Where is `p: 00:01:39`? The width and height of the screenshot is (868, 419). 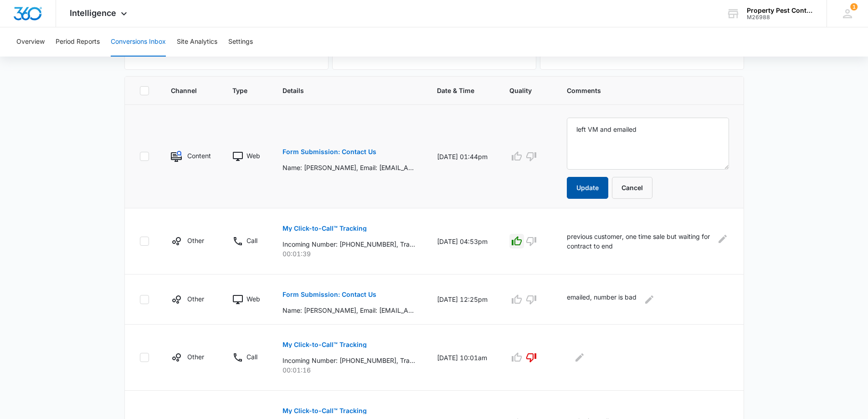
p: 00:01:39 is located at coordinates (348, 253).